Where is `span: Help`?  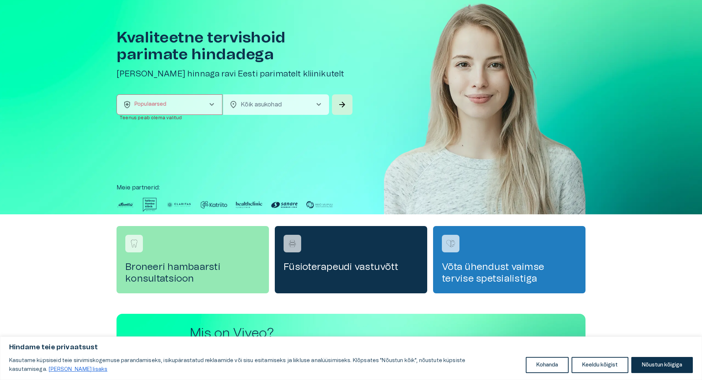
span: Help is located at coordinates (43, 9).